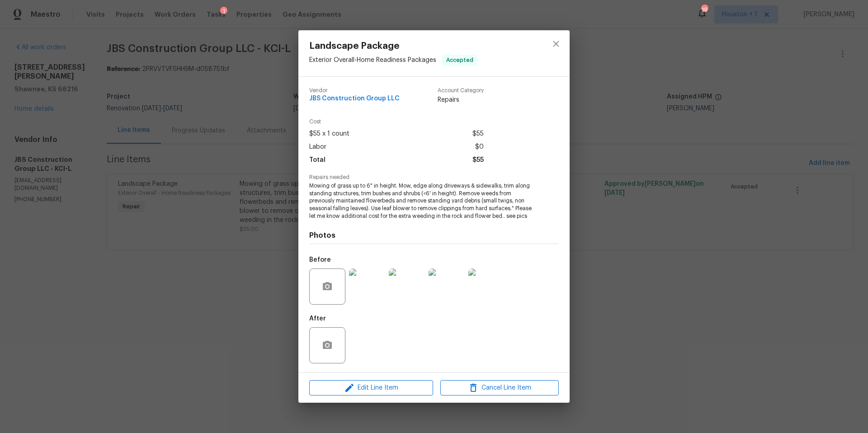  I want to click on span: Vendor, so click(355, 90).